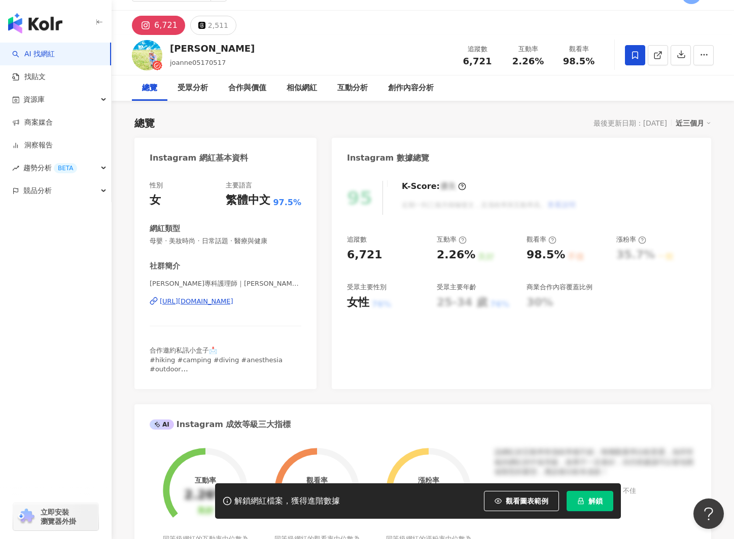 This screenshot has width=734, height=539. Describe the element at coordinates (213, 25) in the screenshot. I see `button: 2,511` at that location.